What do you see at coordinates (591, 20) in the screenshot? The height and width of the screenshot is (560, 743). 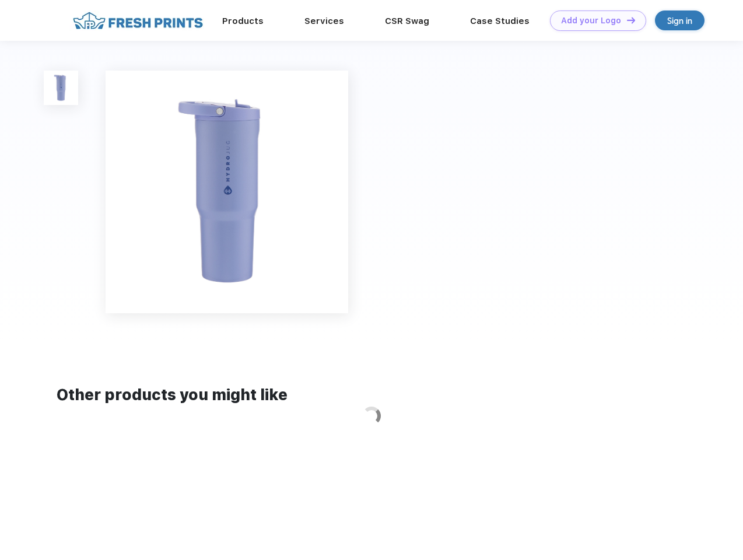 I see `div: Add your Logo` at bounding box center [591, 20].